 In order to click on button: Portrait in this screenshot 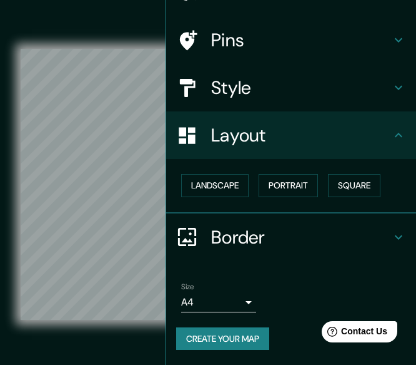, I will do `click(288, 185)`.